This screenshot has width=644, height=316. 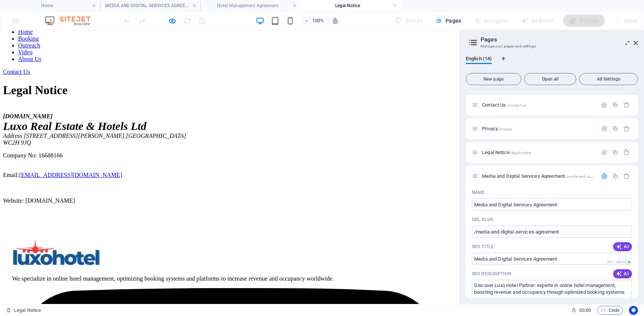 What do you see at coordinates (538, 176) in the screenshot?
I see `div: Media and Digital Services Agreement/media-and-digital-services-agreement` at bounding box center [538, 176].